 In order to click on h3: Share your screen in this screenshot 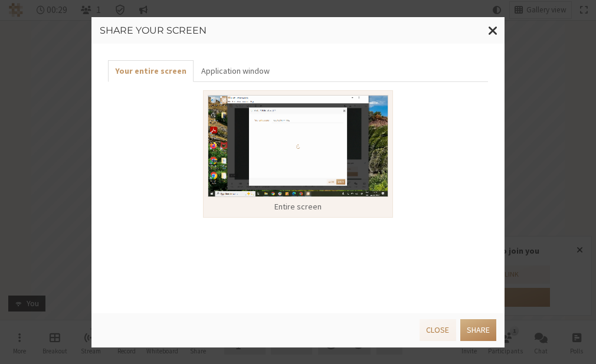, I will do `click(298, 31)`.